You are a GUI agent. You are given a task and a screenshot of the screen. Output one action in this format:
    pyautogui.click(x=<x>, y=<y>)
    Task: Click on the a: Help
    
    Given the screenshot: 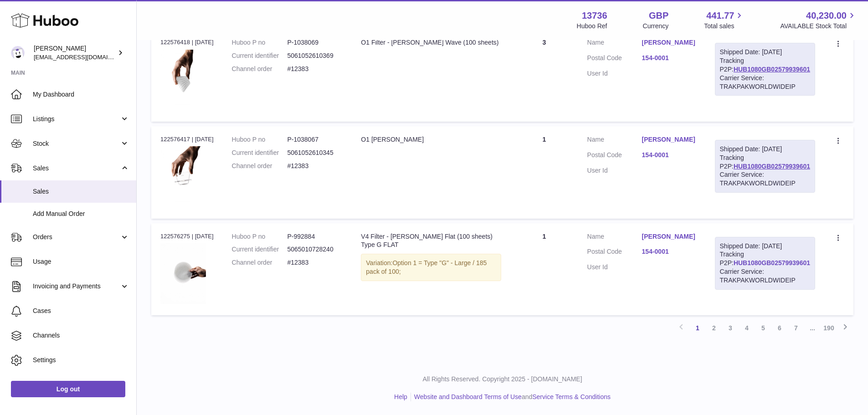 What is the action you would take?
    pyautogui.click(x=401, y=397)
    